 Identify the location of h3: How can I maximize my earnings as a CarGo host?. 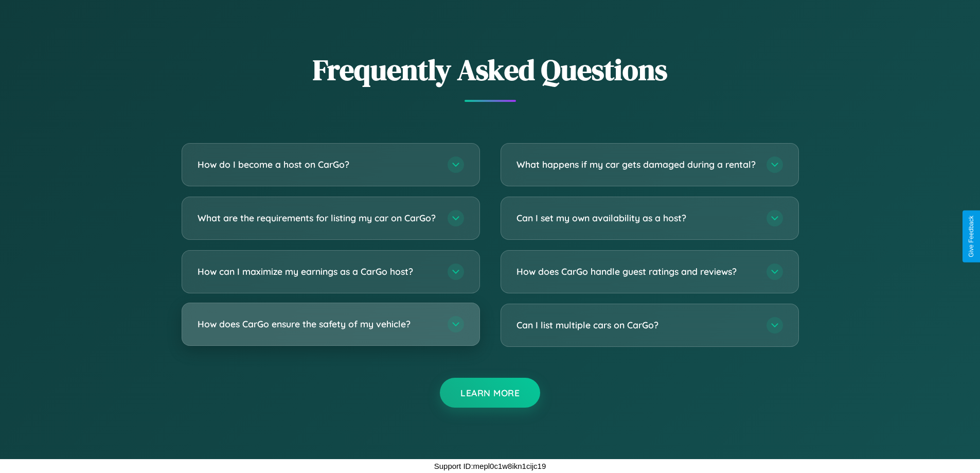
(317, 271).